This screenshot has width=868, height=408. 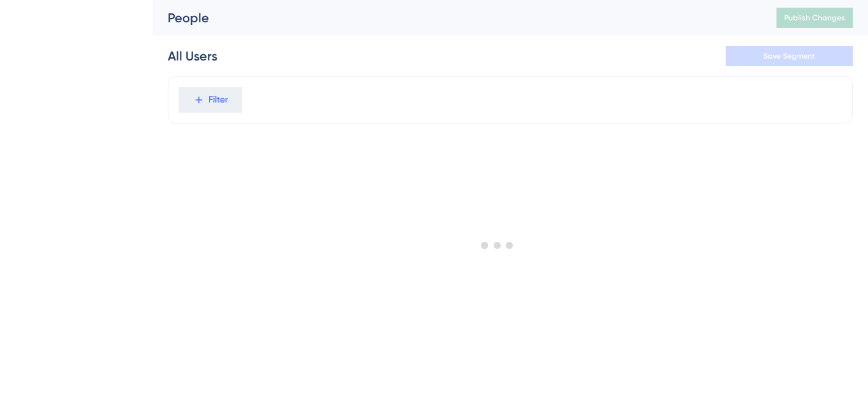 I want to click on button: Save Segment, so click(x=789, y=56).